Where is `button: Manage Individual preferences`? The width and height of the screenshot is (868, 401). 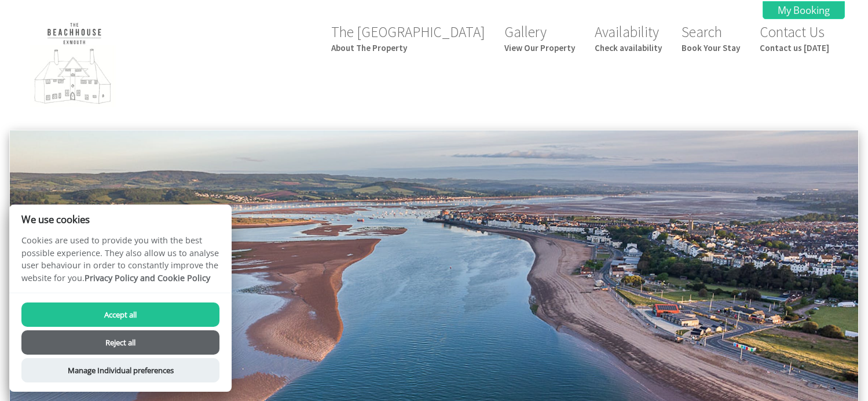
button: Manage Individual preferences is located at coordinates (121, 370).